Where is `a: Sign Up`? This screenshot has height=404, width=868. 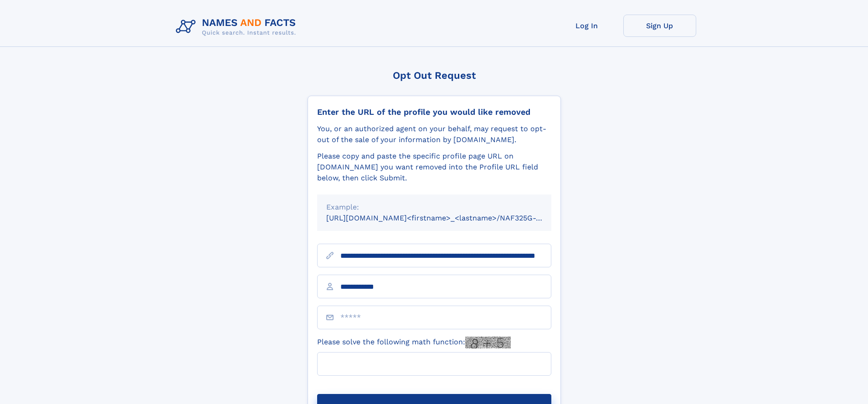
a: Sign Up is located at coordinates (659, 25).